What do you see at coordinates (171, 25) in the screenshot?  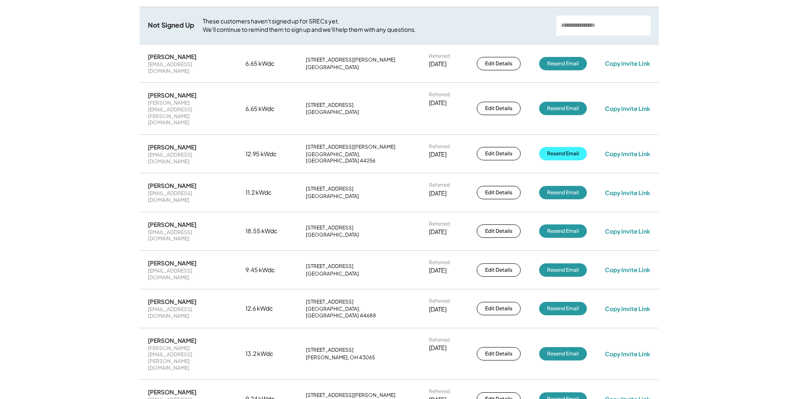 I see `div: Not Signed Up` at bounding box center [171, 25].